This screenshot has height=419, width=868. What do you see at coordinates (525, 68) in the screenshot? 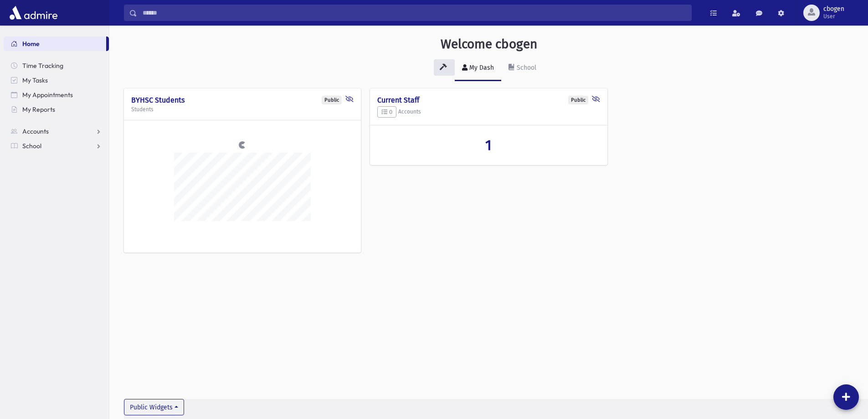
I see `div: School` at bounding box center [525, 68].